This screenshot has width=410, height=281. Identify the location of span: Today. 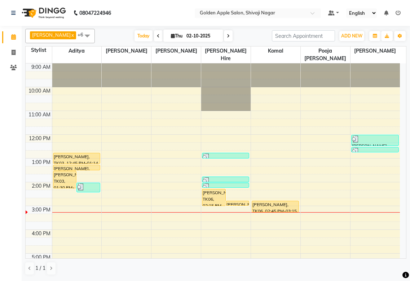
(144, 36).